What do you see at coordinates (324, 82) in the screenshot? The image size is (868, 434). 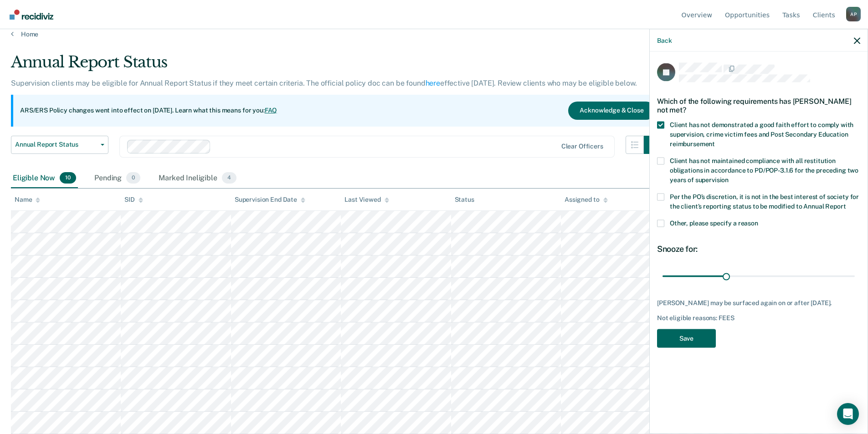 I see `p: Supervision clients may be eligible for Annual Report Status if they meet certain criteria. The o...` at bounding box center [324, 82].